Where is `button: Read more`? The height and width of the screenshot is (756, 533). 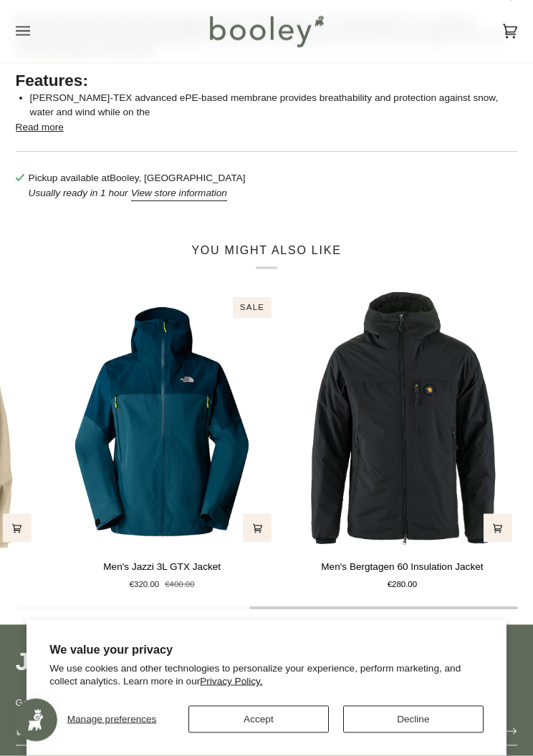 button: Read more is located at coordinates (39, 128).